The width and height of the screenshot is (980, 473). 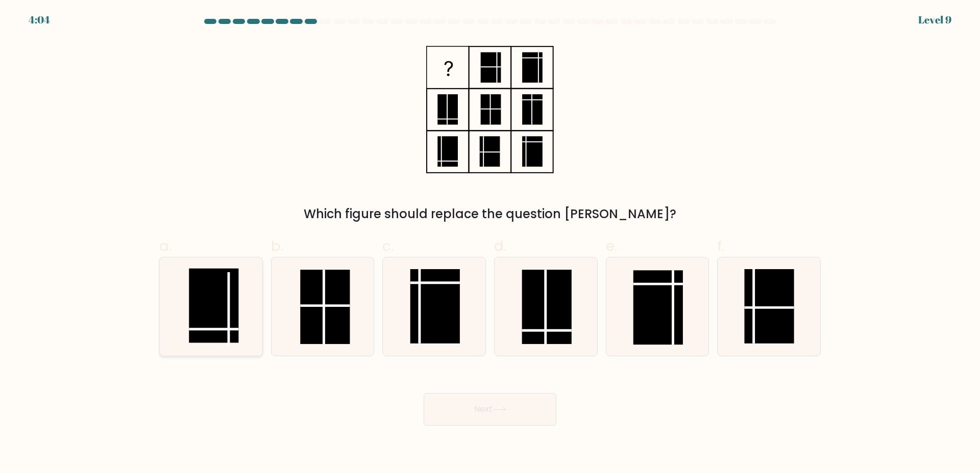 I want to click on div: Level 9, so click(x=934, y=20).